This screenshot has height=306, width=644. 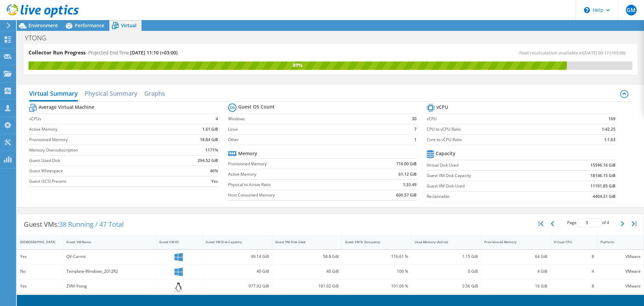 What do you see at coordinates (496, 119) in the screenshot?
I see `label: vCPU` at bounding box center [496, 119].